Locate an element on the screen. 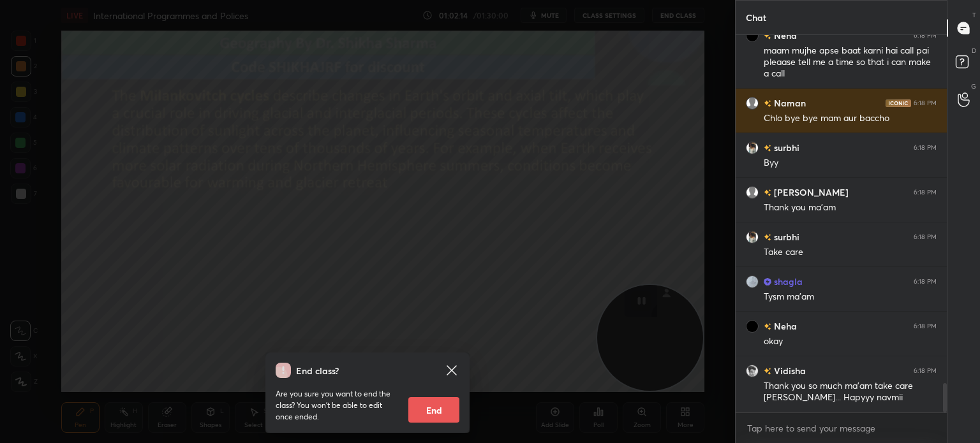  p: Chat is located at coordinates (756, 17).